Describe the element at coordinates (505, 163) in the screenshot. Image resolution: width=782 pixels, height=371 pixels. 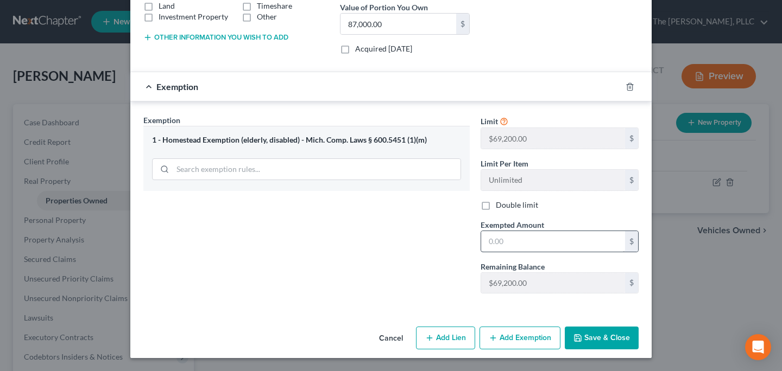
I see `label: Limit Per Item` at that location.